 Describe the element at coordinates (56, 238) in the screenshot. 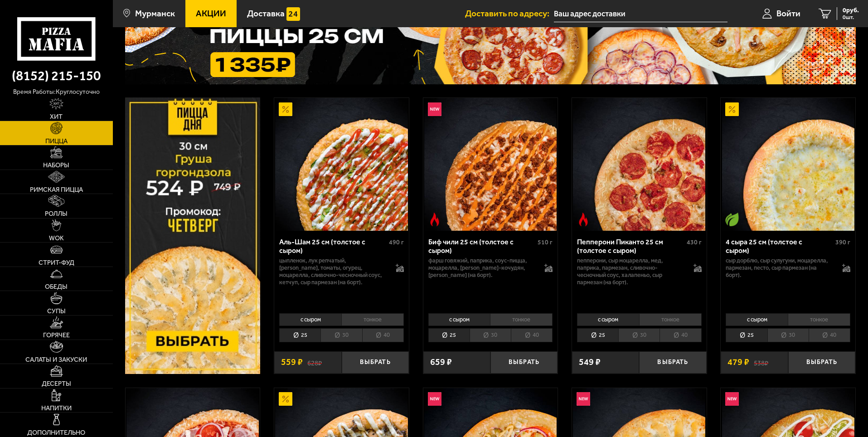

I see `span: WOK` at that location.